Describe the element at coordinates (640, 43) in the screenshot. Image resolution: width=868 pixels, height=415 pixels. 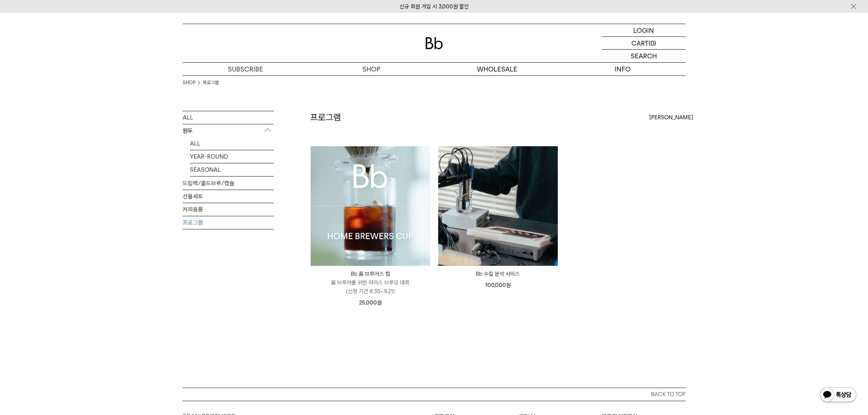
I see `p: CART` at that location.